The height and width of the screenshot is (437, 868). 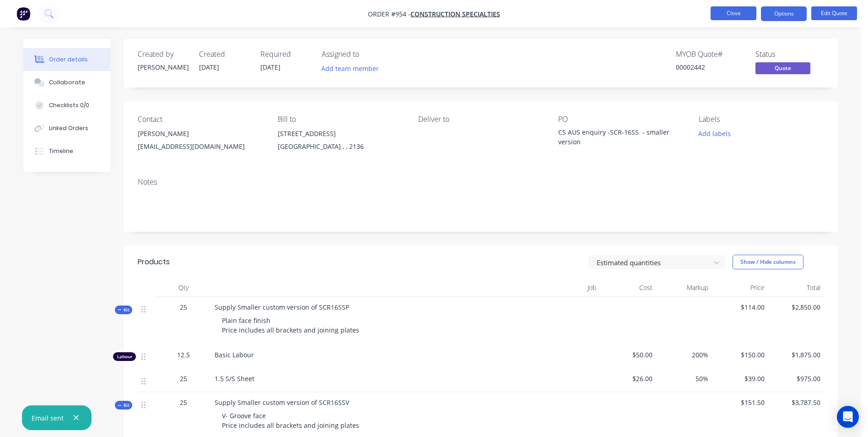 I want to click on span: 12.5, so click(x=183, y=354).